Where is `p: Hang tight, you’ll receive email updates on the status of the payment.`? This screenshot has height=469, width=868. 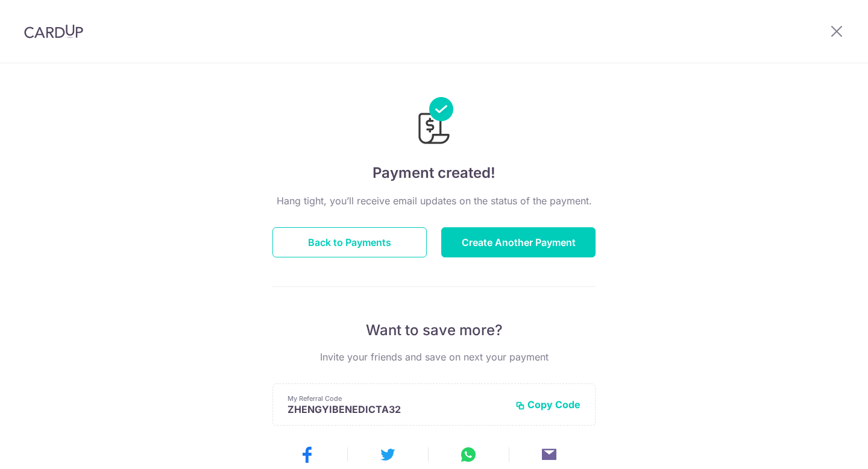
p: Hang tight, you’ll receive email updates on the status of the payment. is located at coordinates (434, 201).